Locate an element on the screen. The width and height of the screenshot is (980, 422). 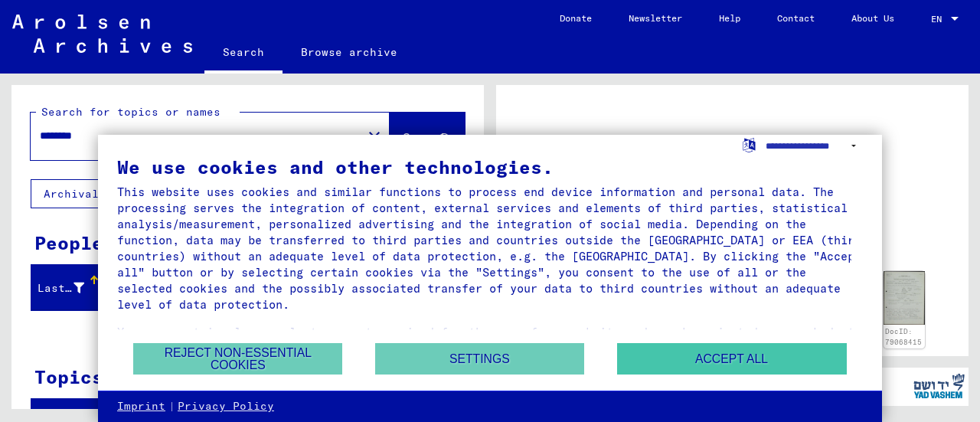
a: Privacy Policy is located at coordinates (226, 407).